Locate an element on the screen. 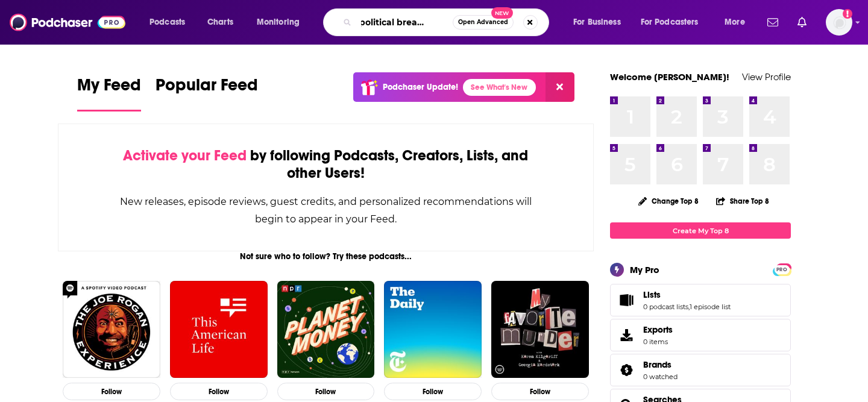  span: Podcasts is located at coordinates (167, 22).